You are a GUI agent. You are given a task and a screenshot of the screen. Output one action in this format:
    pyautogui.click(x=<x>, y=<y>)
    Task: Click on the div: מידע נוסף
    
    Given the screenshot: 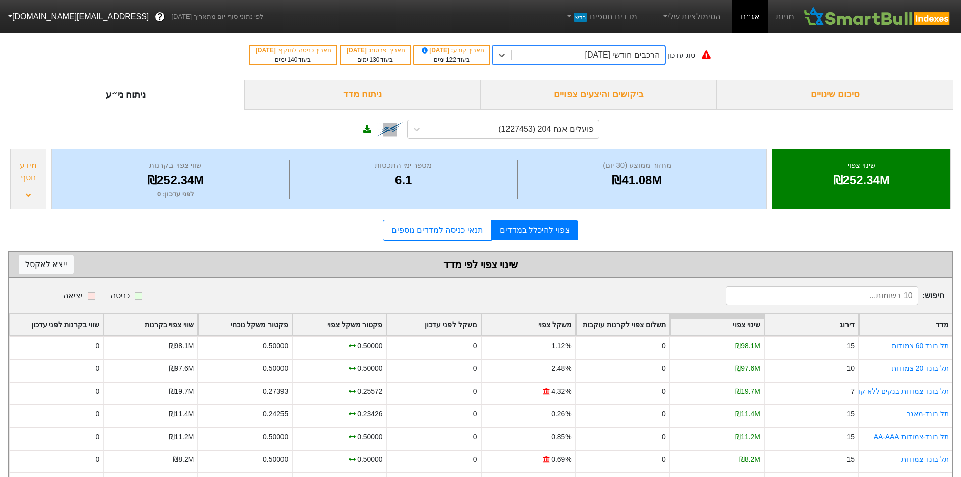 What is the action you would take?
    pyautogui.click(x=28, y=171)
    